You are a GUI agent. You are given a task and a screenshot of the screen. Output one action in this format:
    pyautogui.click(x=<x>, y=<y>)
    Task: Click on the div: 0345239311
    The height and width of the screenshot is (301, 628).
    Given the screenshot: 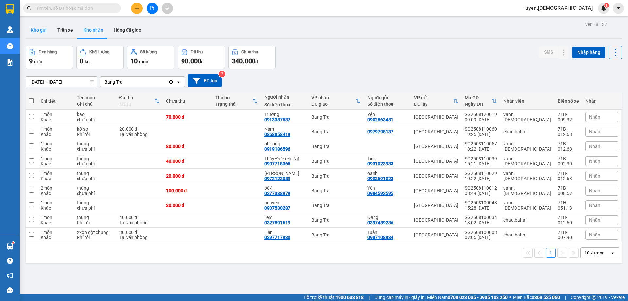 What is the action you would take?
    pyautogui.click(x=96, y=33)
    